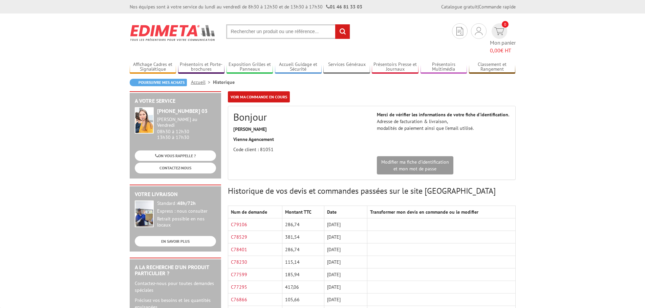 Image resolution: width=645 pixels, height=308 pixels. Describe the element at coordinates (443, 115) in the screenshot. I see `strong: Merci de vérifier les informations de votre fiche d’identification.` at that location.